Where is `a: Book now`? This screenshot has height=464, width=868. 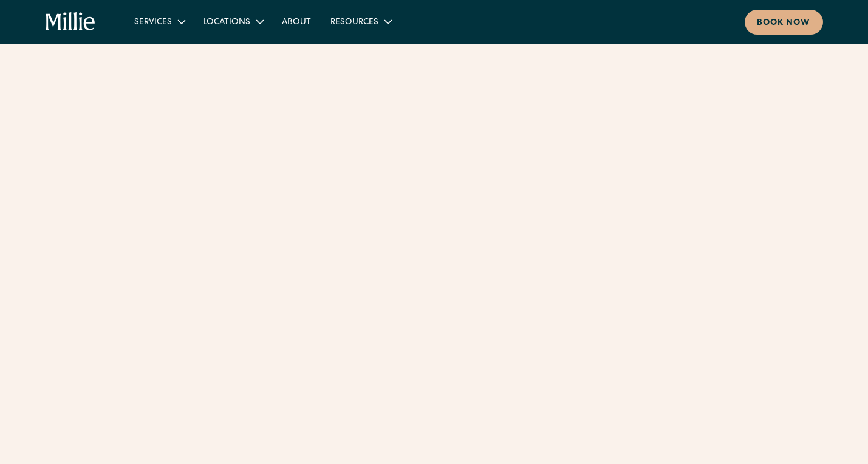
a: Book now is located at coordinates (783, 22).